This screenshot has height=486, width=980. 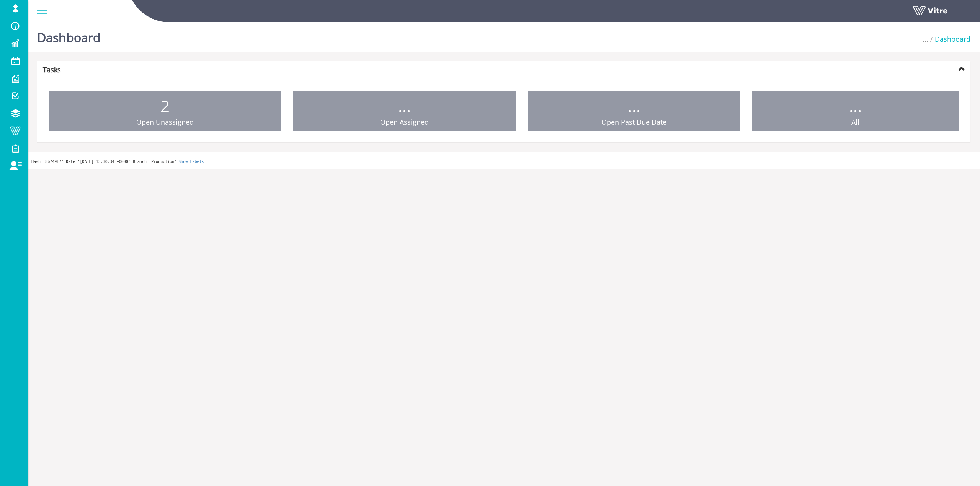 What do you see at coordinates (855, 122) in the screenshot?
I see `span: All` at bounding box center [855, 122].